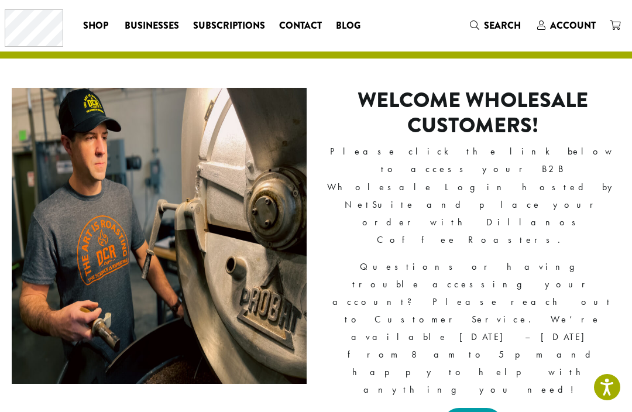 This screenshot has width=632, height=412. I want to click on a: Search, so click(496, 25).